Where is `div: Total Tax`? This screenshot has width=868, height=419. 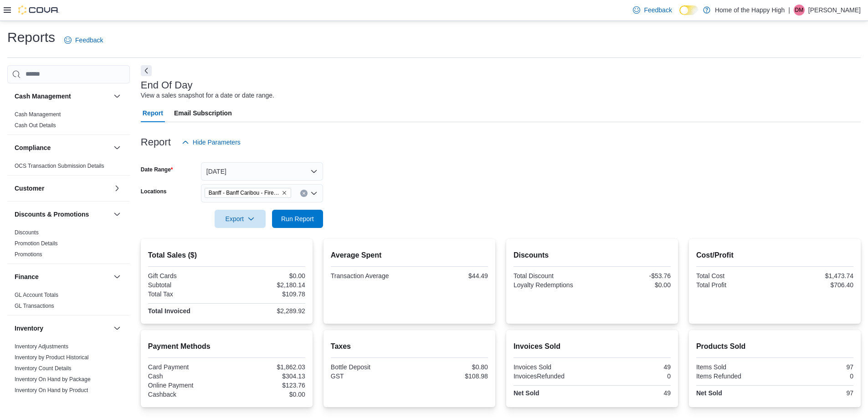
div: Total Tax is located at coordinates (186, 294).